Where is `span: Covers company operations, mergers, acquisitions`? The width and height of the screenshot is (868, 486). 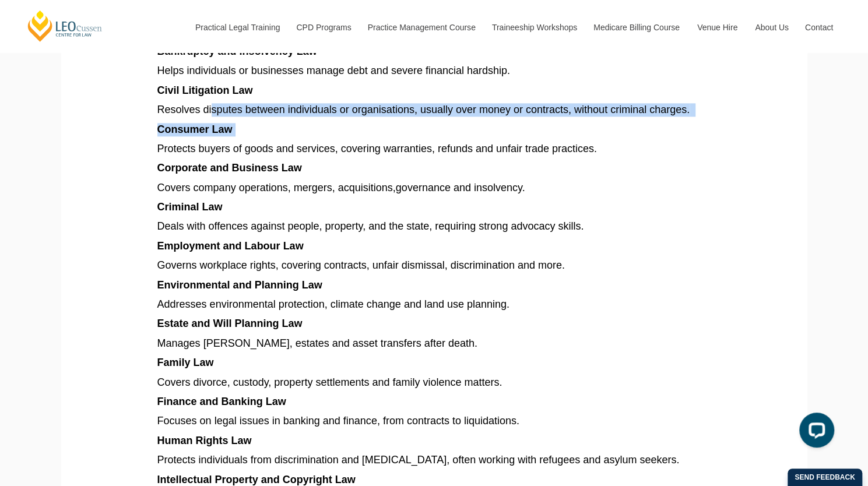 span: Covers company operations, mergers, acquisitions is located at coordinates (275, 188).